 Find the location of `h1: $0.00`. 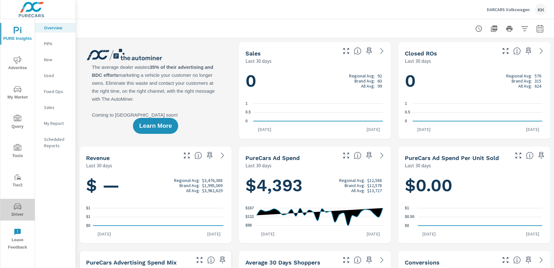

h1: $0.00 is located at coordinates (474, 186).